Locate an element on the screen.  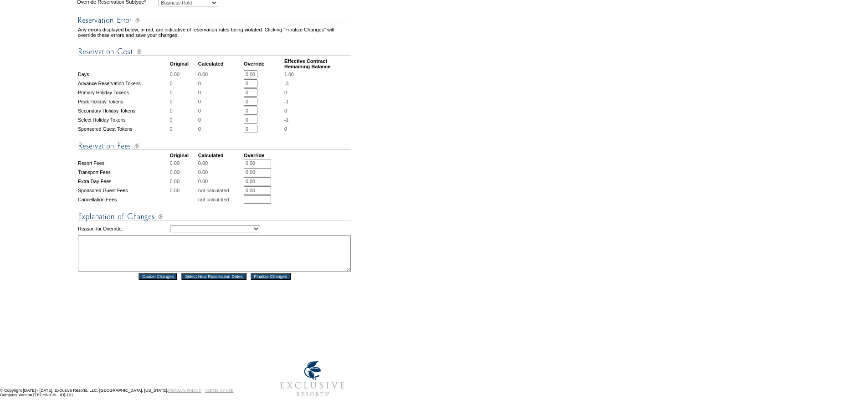
img: Reservation Errors is located at coordinates (215, 20).